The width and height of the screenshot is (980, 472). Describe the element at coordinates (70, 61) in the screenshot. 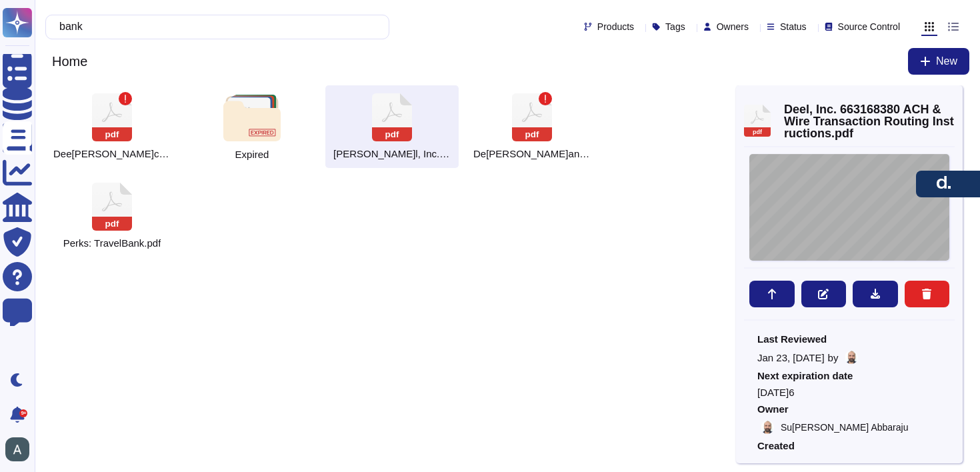

I see `span: Home` at that location.